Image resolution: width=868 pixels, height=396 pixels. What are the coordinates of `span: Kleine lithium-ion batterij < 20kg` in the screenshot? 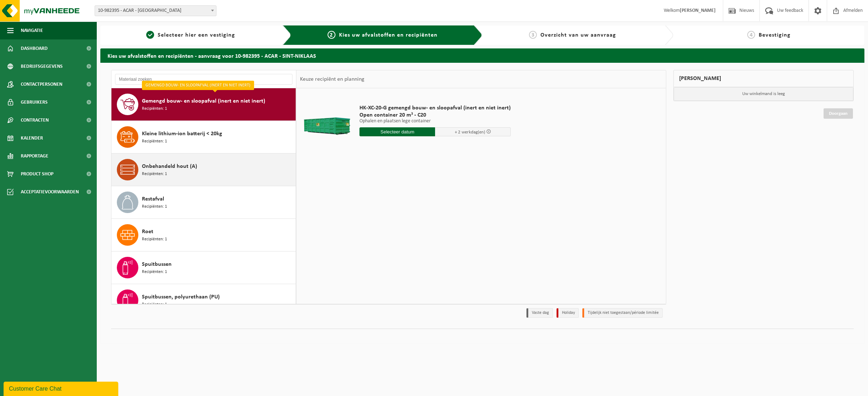 It's located at (182, 134).